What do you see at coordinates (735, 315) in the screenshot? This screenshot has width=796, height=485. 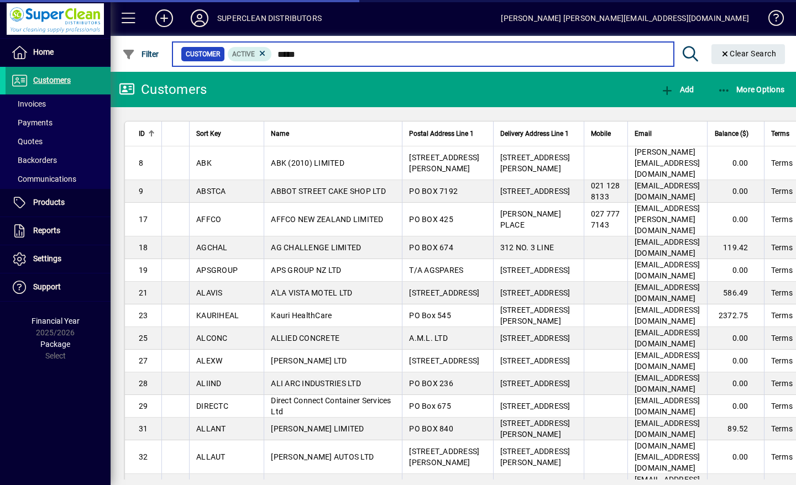 I see `td: 2372.75` at bounding box center [735, 315].